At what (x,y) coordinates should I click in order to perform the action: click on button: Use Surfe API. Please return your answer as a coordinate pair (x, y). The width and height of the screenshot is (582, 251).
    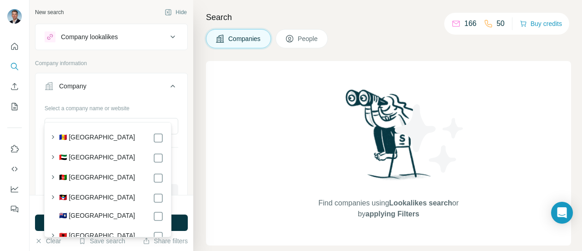
    Looking at the image, I should click on (15, 169).